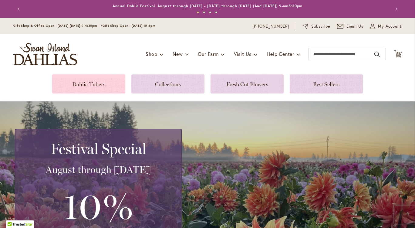 This screenshot has width=415, height=228. What do you see at coordinates (177, 54) in the screenshot?
I see `span: New` at bounding box center [177, 54].